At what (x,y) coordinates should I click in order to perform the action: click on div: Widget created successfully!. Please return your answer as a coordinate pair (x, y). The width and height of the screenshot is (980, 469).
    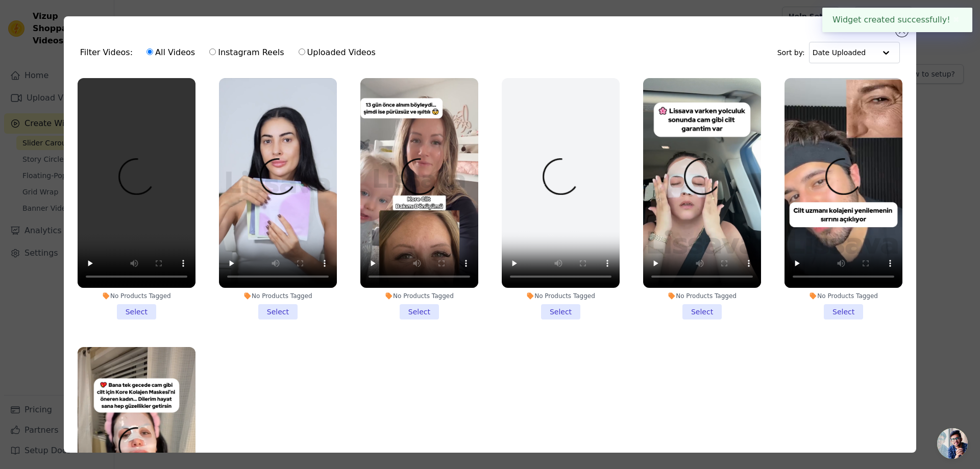
    Looking at the image, I should click on (898, 20).